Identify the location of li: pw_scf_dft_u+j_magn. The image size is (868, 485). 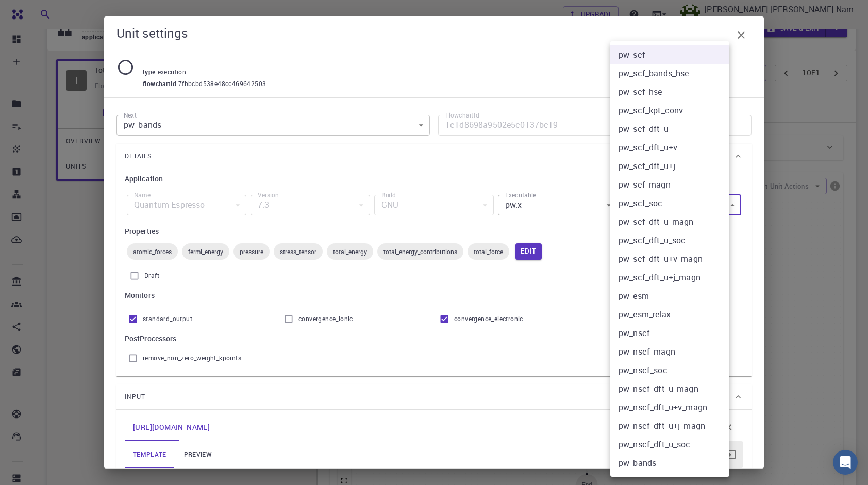
(674, 278).